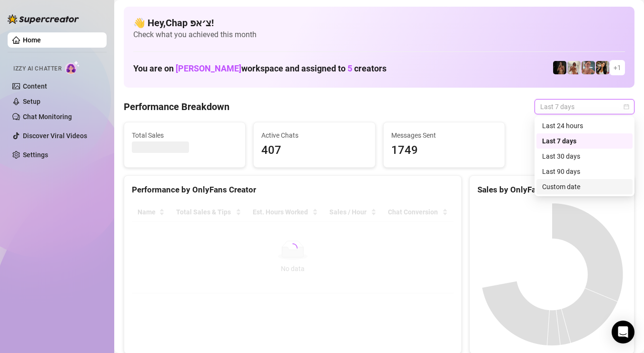 This screenshot has width=644, height=353. Describe the element at coordinates (31, 102) in the screenshot. I see `a: Setup` at that location.